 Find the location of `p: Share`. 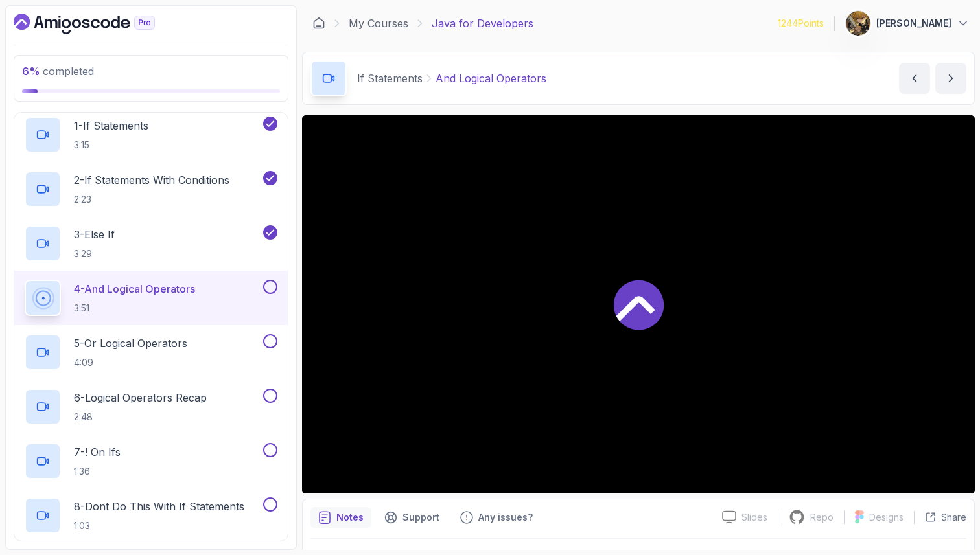

p: Share is located at coordinates (953, 517).